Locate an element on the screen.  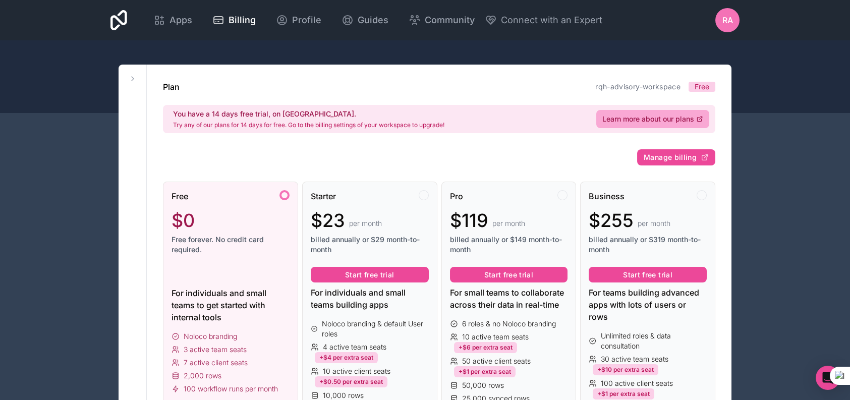
span: 100 workflow runs per month is located at coordinates (231, 389).